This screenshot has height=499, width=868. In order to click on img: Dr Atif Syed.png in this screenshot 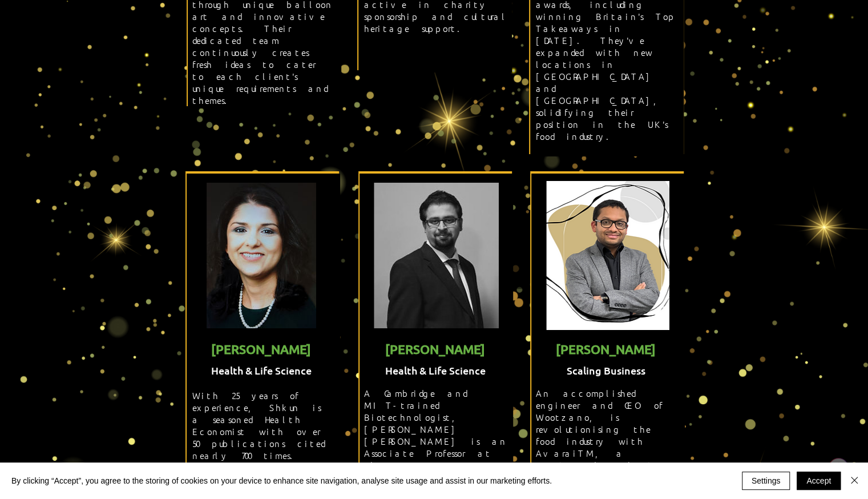, I will do `click(608, 256)`.